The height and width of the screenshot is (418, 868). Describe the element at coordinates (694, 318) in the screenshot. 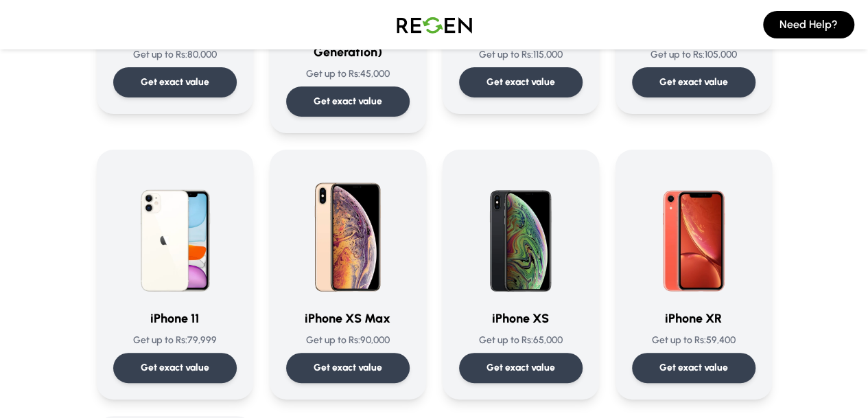

I see `h3: iPhone XR` at that location.